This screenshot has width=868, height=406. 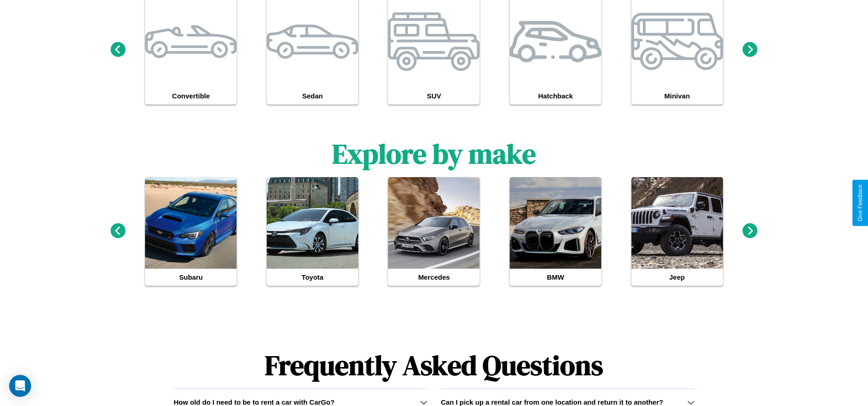 I want to click on div: Open Intercom Messenger, so click(x=20, y=386).